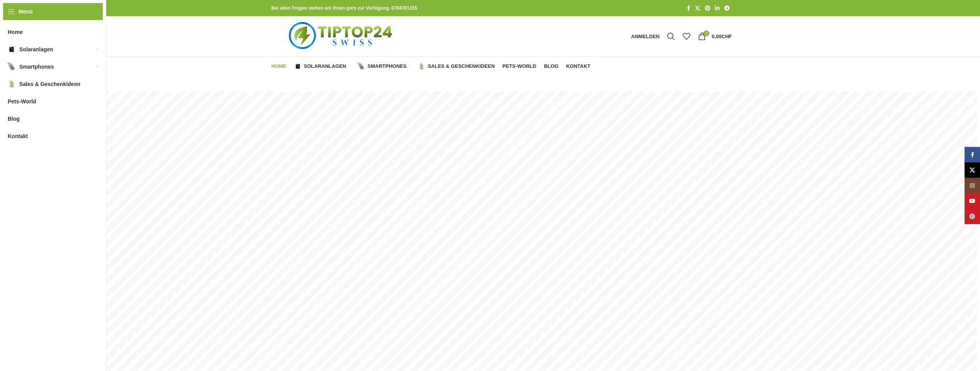  What do you see at coordinates (671, 36) in the screenshot?
I see `div: Suche` at bounding box center [671, 36].